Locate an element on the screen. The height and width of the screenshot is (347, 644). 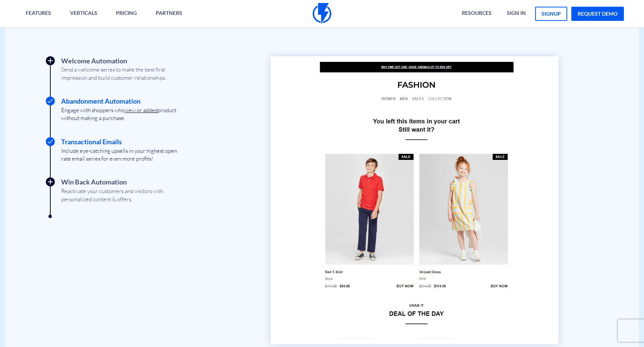
a: Transactional Emails is located at coordinates (137, 150).